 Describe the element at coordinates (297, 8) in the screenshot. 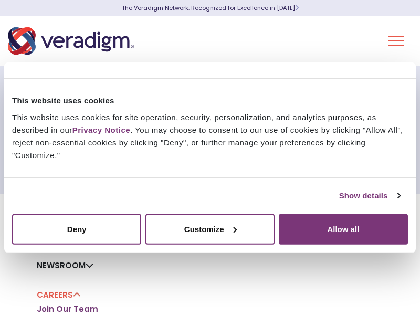

I see `span: Learn More` at that location.